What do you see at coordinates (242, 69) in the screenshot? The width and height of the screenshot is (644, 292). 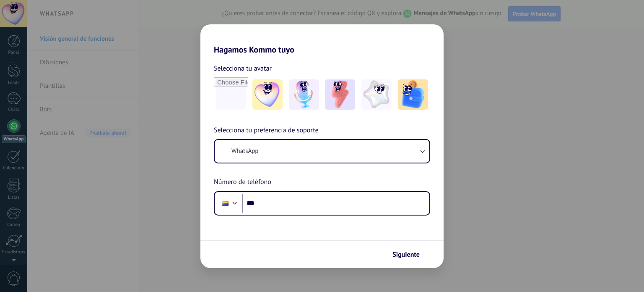 I see `span: Selecciona tu avatar` at bounding box center [242, 69].